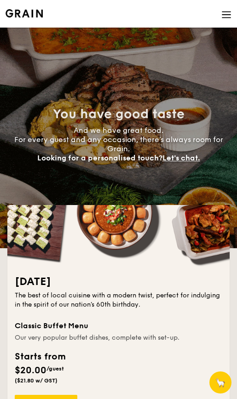 This screenshot has height=399, width=237. I want to click on span: Looking for a personalised touch?, so click(100, 158).